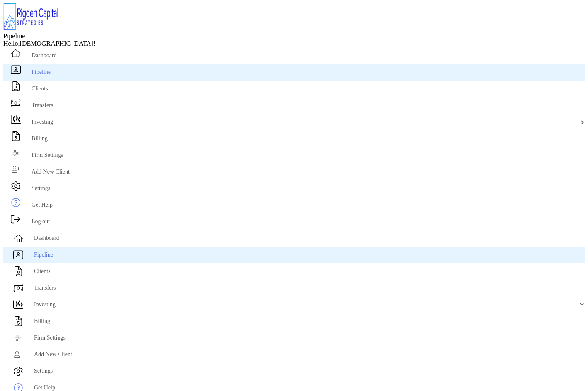  I want to click on div: Hello,, so click(294, 43).